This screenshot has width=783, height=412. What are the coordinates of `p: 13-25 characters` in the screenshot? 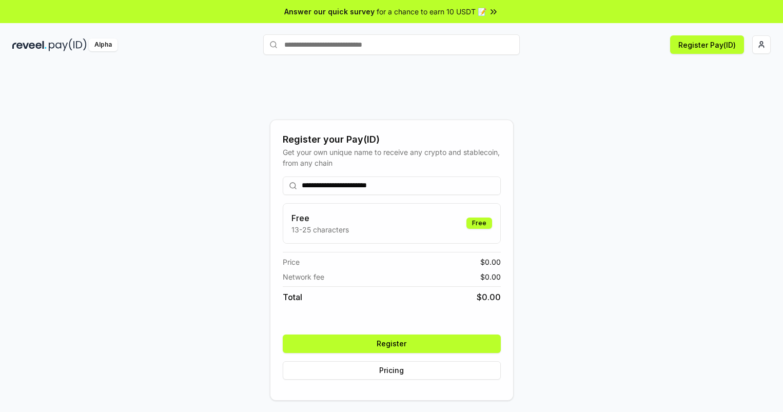 It's located at (320, 229).